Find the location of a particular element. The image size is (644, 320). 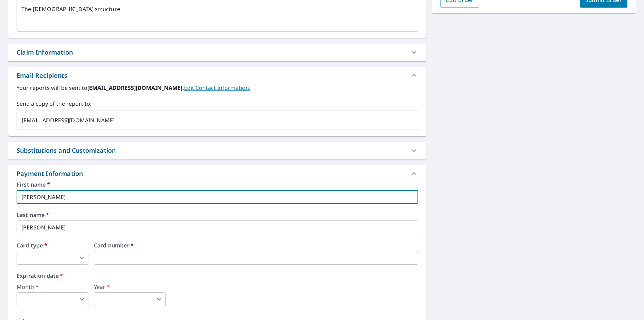

label: Send a copy of the report to: is located at coordinates (217, 103).